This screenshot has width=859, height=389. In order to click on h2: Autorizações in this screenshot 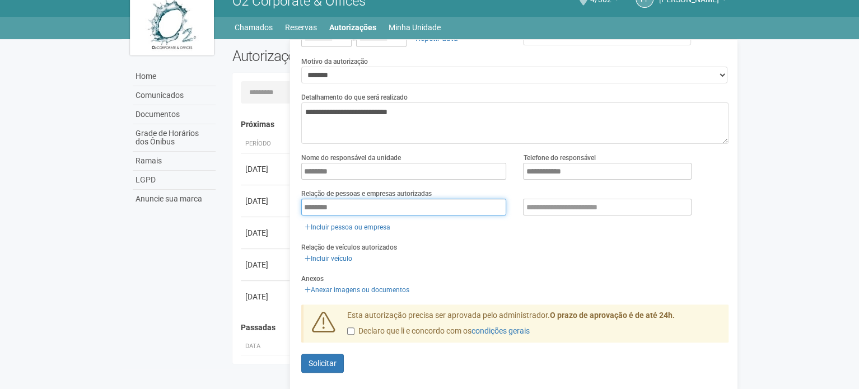, I will do `click(352, 56)`.